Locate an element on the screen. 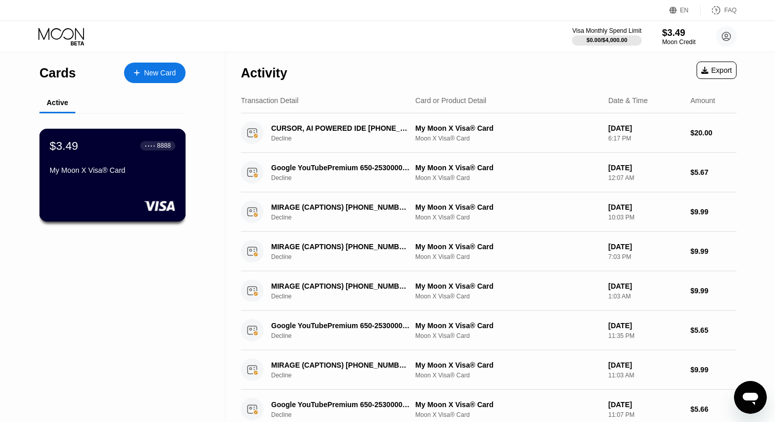 This screenshot has width=775, height=422. div: Active is located at coordinates (57, 103).